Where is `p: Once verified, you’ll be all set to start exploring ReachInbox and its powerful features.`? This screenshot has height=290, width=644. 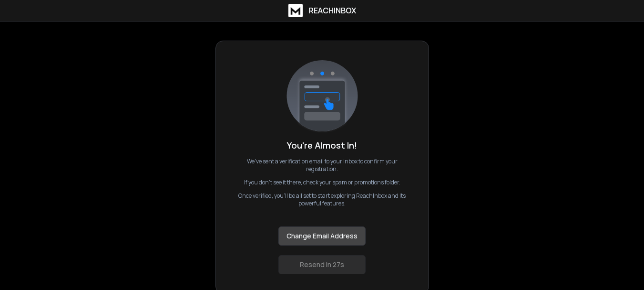
p: Once verified, you’ll be all set to start exploring ReachInbox and its powerful features. is located at coordinates (322, 200).